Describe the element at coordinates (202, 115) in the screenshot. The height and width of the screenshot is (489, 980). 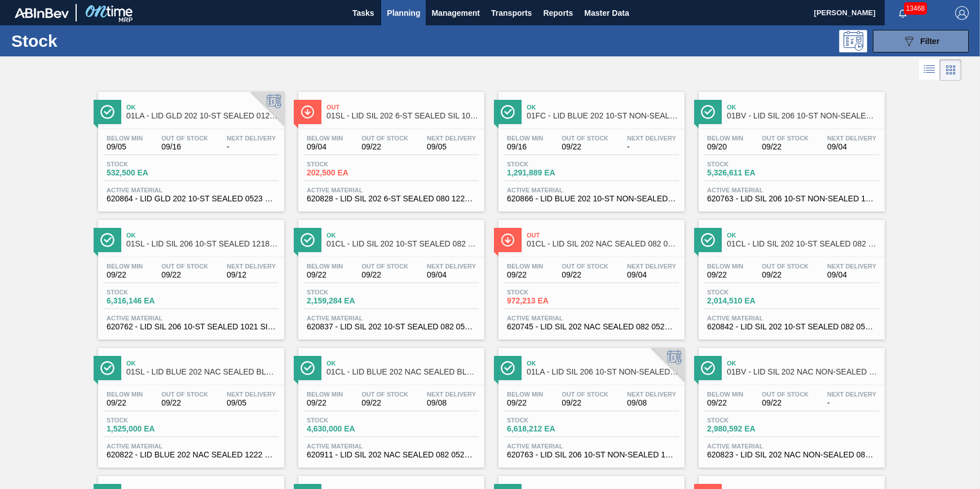
I see `span: 01LA - LID GLD 202 10-ST SEALED 0121 GLD BALL 0` at that location.